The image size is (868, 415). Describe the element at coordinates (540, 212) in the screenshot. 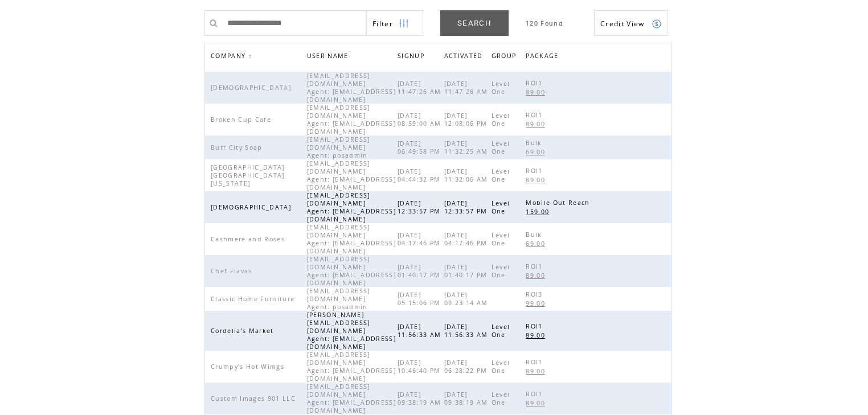

I see `a: 159.00` at that location.